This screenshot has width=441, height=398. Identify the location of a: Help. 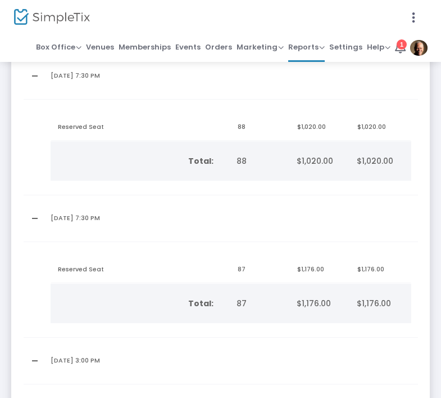
(379, 48).